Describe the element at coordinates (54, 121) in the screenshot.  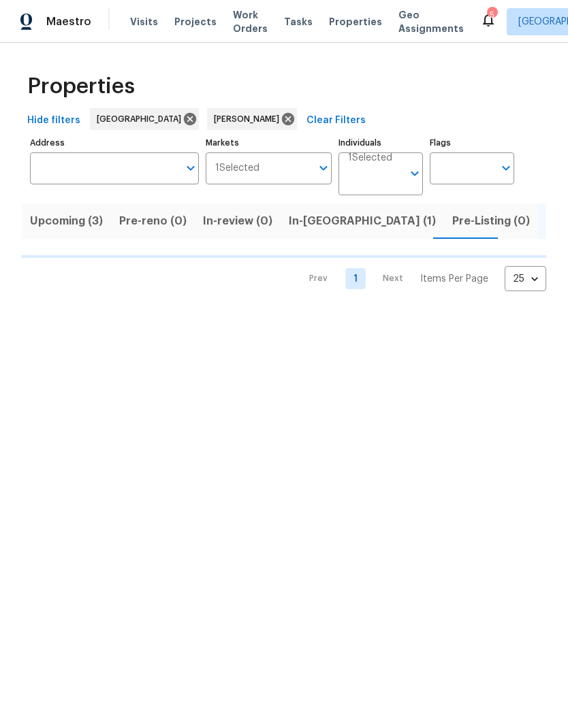
I see `span: Hide filters` at that location.